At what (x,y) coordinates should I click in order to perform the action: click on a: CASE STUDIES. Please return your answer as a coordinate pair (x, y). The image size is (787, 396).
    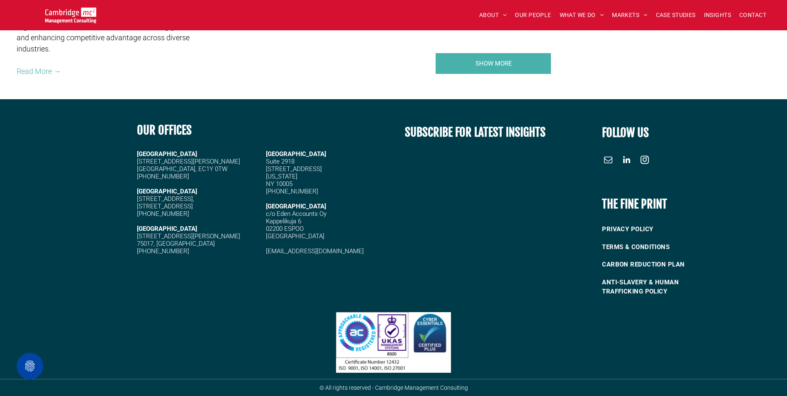
    Looking at the image, I should click on (676, 15).